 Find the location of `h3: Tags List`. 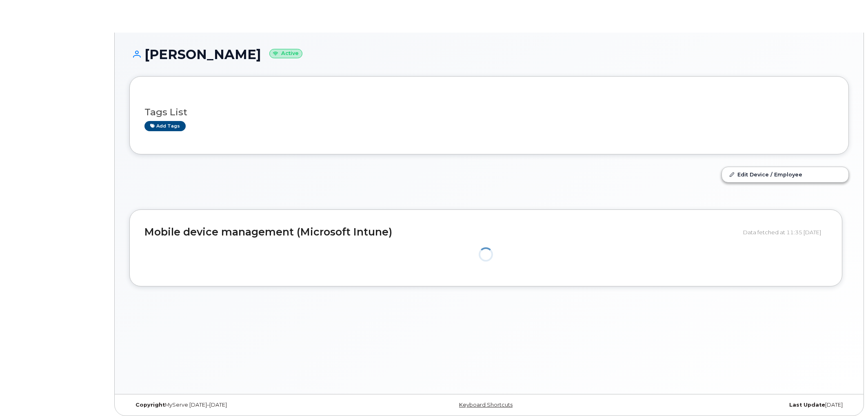

h3: Tags List is located at coordinates (489, 112).